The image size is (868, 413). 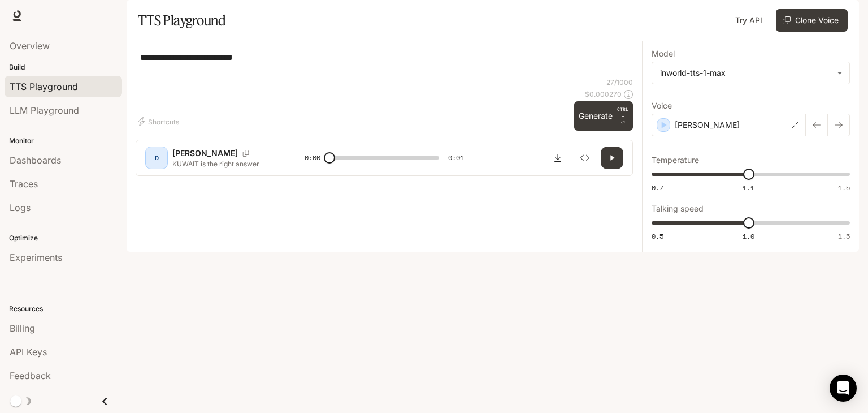 What do you see at coordinates (456, 158) in the screenshot?
I see `span: 0:01` at bounding box center [456, 158].